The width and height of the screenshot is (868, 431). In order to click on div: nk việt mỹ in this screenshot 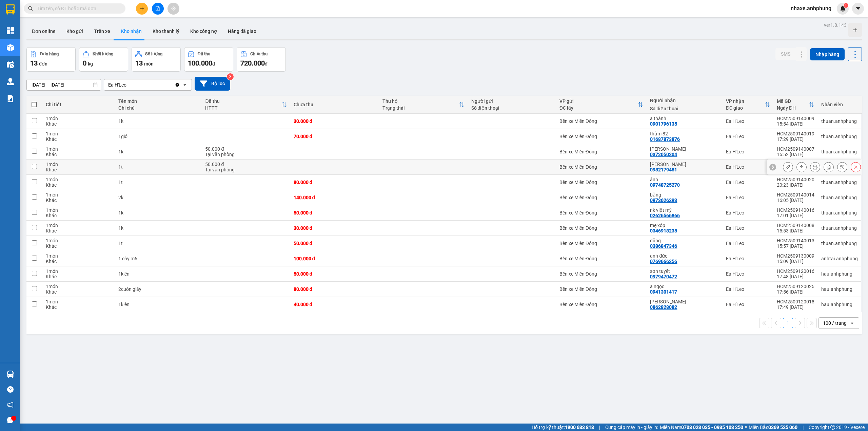, I will do `click(684, 210)`.